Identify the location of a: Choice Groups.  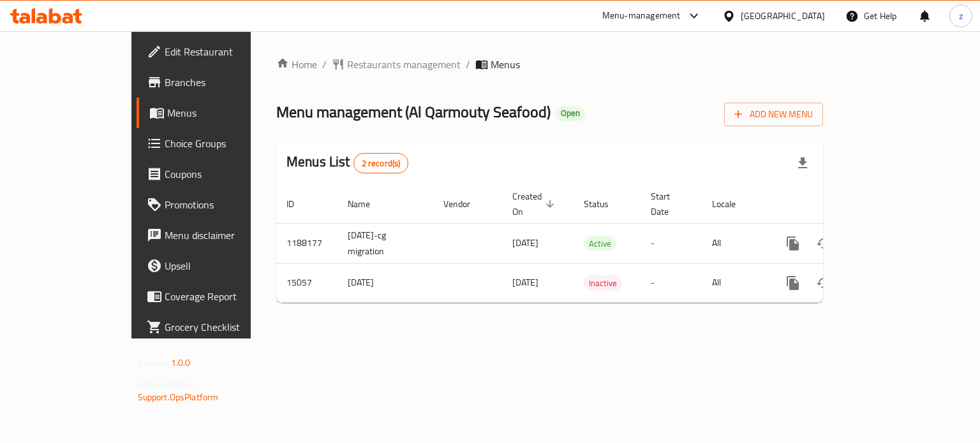
(216, 144).